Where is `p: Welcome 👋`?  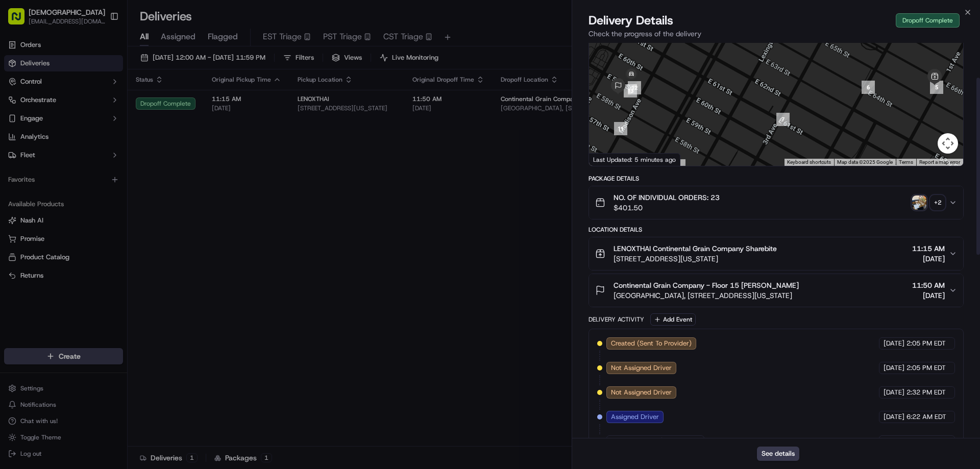
p: Welcome 👋 is located at coordinates (98, 49).